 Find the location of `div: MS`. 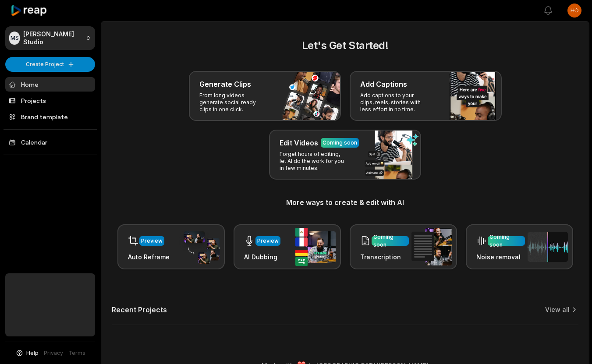

div: MS is located at coordinates (14, 38).